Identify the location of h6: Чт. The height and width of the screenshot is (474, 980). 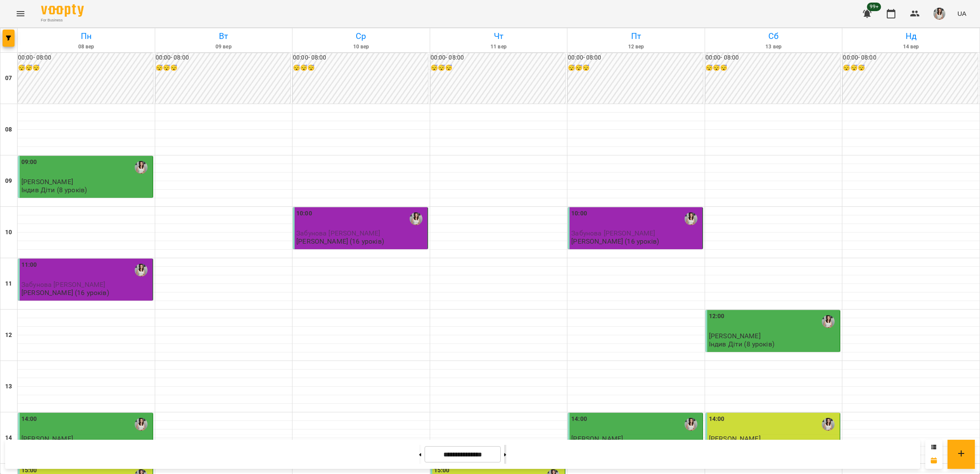
(499, 36).